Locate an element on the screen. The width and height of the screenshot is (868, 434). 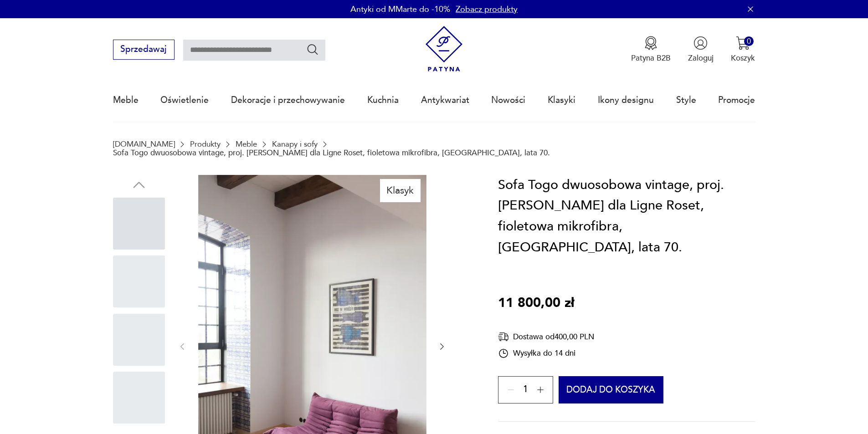
a: Kanapy i sofy is located at coordinates (295, 144).